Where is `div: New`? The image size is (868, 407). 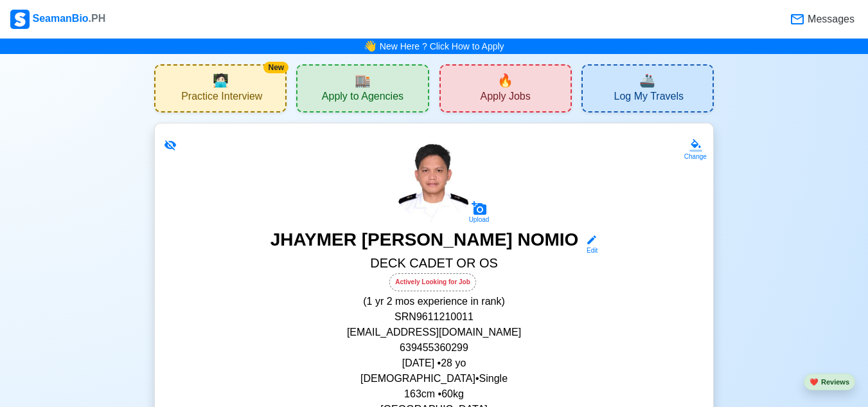 div: New is located at coordinates (275, 68).